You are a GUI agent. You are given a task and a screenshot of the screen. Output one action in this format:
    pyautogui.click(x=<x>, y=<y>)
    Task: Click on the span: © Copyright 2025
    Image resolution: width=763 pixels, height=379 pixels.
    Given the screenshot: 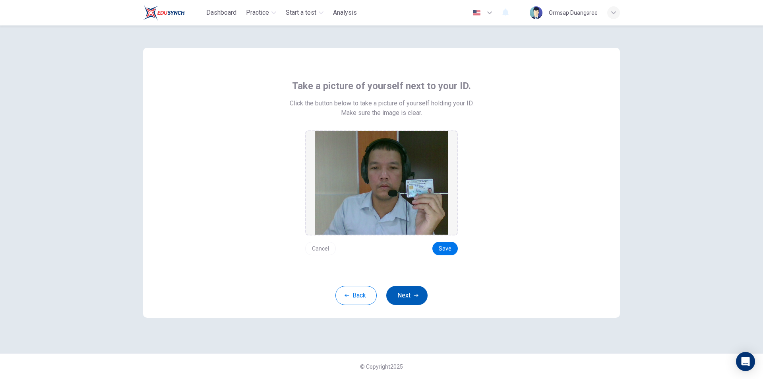 What is the action you would take?
    pyautogui.click(x=382, y=366)
    